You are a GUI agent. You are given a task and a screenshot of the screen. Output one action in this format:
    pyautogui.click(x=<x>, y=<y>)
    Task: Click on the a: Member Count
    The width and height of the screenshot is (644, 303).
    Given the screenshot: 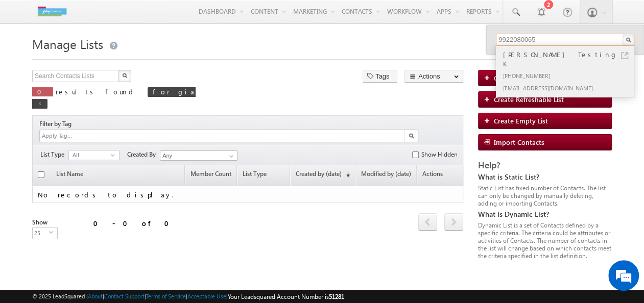 What is the action you would take?
    pyautogui.click(x=211, y=176)
    